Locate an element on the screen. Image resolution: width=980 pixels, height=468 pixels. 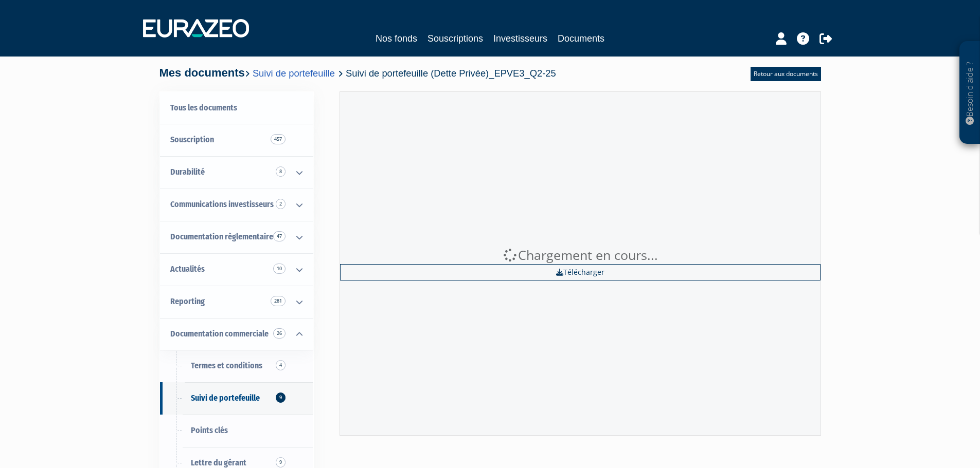
span: Suivi de portefeuille is located at coordinates (226, 398).